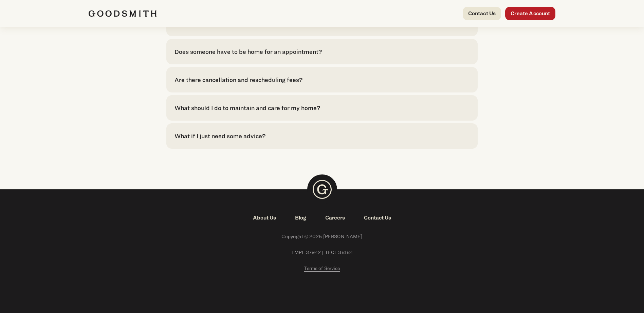 Image resolution: width=644 pixels, height=313 pixels. I want to click on div: Does someone have to be home for an appointment?, so click(248, 51).